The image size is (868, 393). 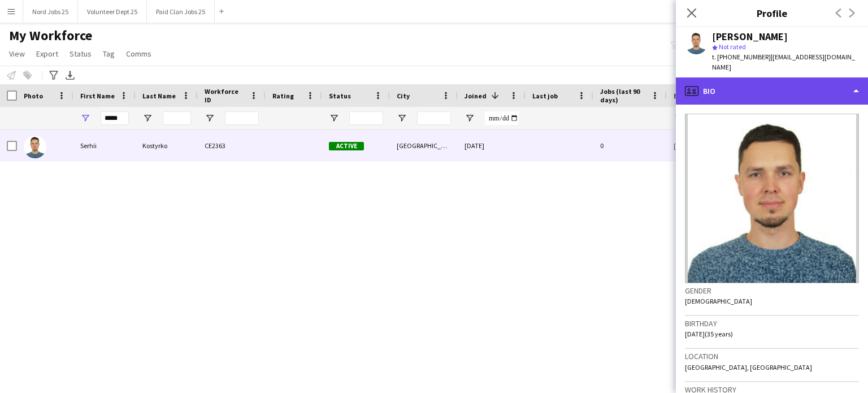 I want to click on a: Comms, so click(x=139, y=54).